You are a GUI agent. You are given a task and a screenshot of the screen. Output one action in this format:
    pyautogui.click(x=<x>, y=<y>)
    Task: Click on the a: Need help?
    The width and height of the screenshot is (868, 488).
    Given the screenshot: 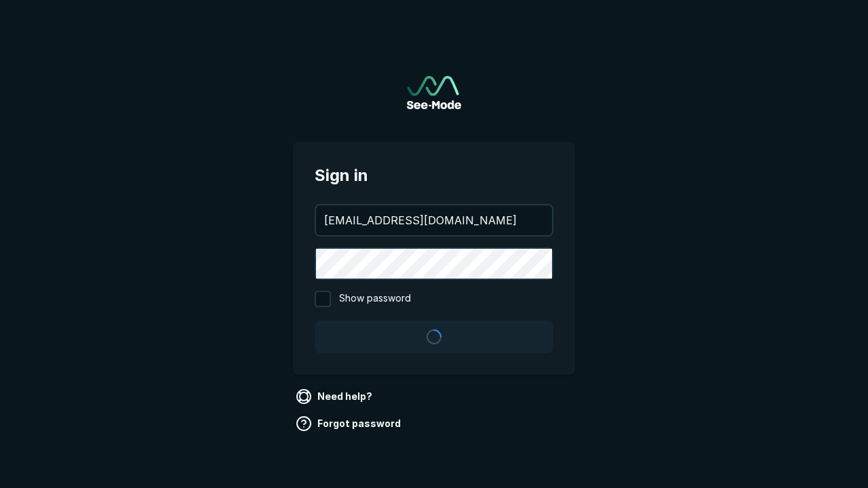 What is the action you would take?
    pyautogui.click(x=335, y=396)
    